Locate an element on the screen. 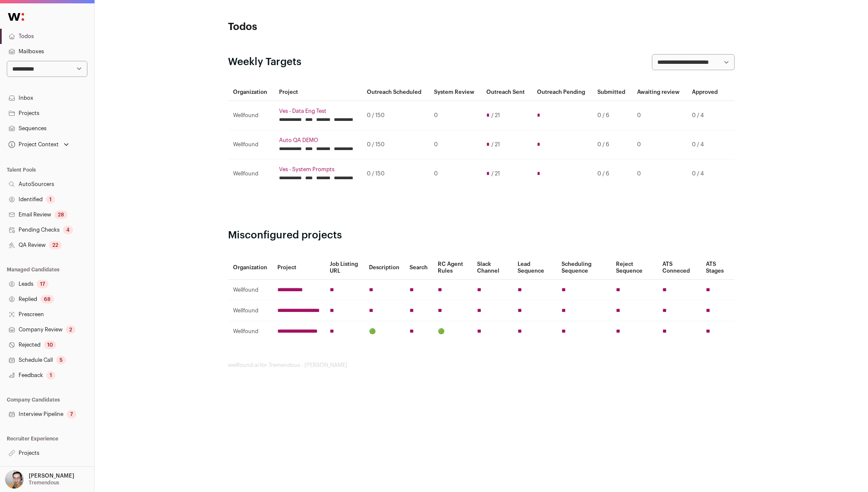 This screenshot has width=868, height=492. div: 68 is located at coordinates (47, 299).